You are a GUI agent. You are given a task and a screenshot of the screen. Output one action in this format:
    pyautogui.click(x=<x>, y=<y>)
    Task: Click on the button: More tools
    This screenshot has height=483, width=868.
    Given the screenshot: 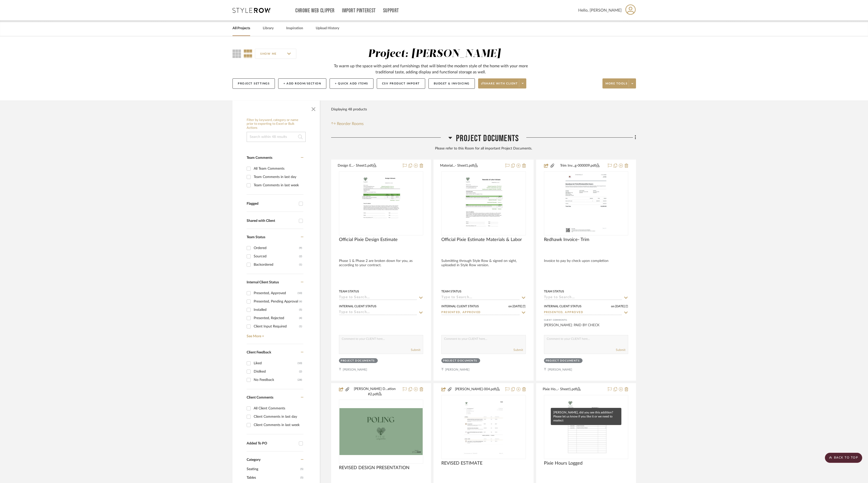 What is the action you would take?
    pyautogui.click(x=619, y=83)
    